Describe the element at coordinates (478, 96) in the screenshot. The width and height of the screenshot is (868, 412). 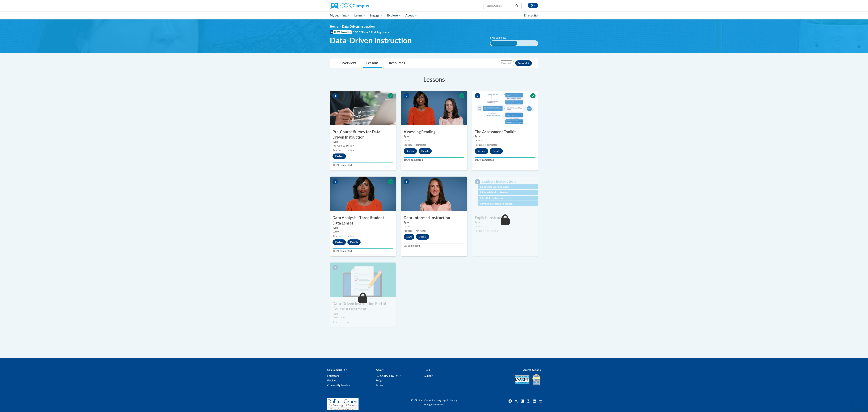
I see `span: 3` at that location.